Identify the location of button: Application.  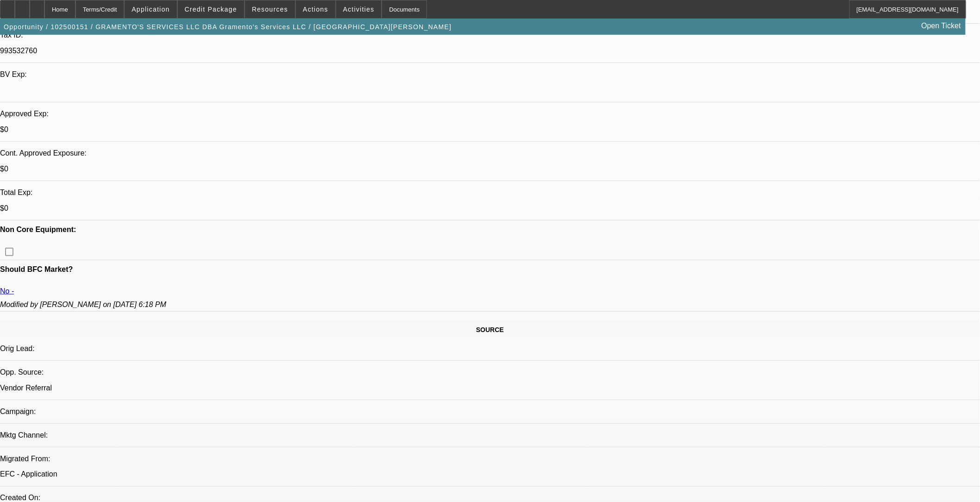
(150, 9).